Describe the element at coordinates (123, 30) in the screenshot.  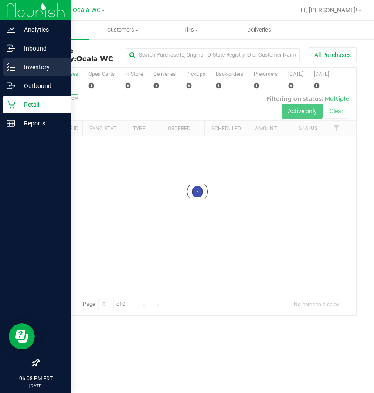
I see `span: Customers` at that location.